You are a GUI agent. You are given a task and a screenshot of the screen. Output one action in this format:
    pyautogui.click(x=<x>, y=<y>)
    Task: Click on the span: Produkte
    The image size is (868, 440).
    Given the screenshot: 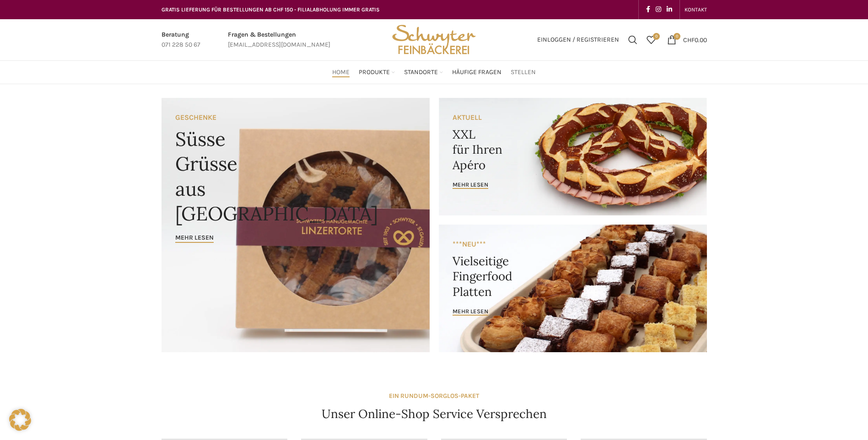 What is the action you would take?
    pyautogui.click(x=374, y=73)
    